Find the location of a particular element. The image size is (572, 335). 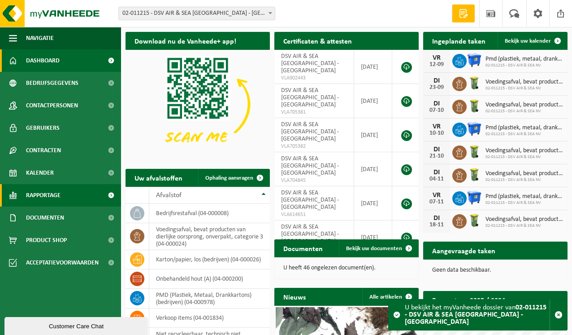

h2: Nieuws is located at coordinates (295, 296).